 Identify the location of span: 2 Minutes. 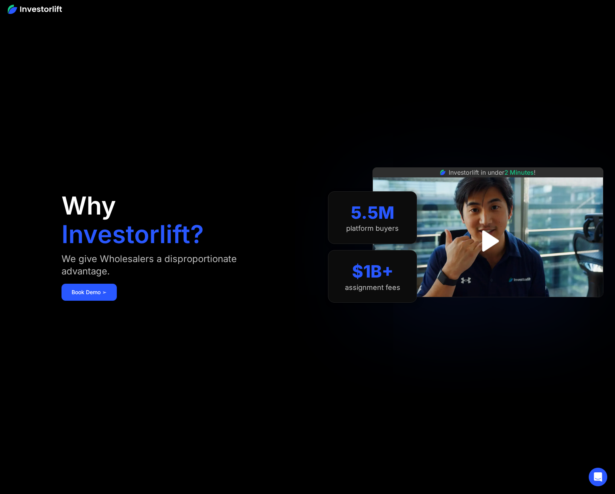
(519, 173).